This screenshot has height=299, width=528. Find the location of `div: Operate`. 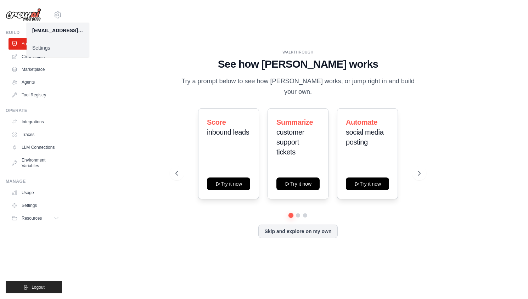

div: Operate is located at coordinates (34, 111).